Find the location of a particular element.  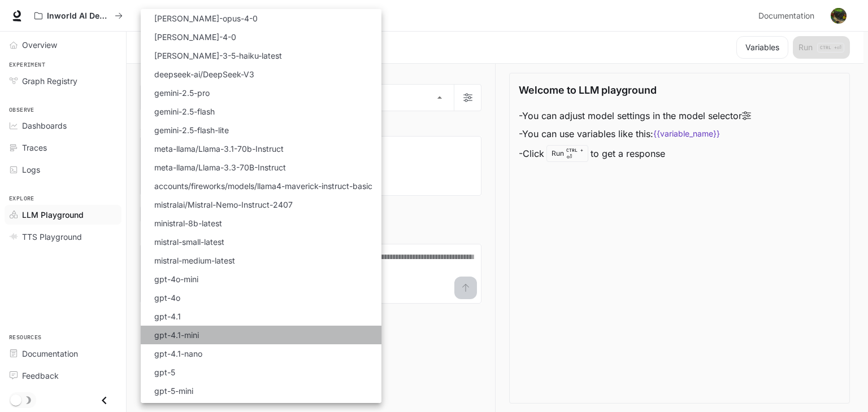

p: gpt-4.1 is located at coordinates (167, 316).